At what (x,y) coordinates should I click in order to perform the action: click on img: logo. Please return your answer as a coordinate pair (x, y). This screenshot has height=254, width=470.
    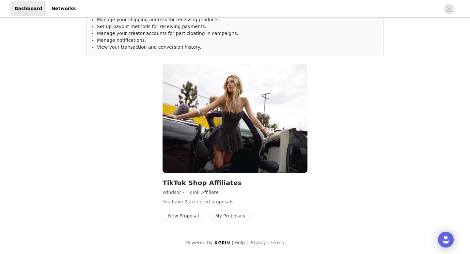
    Looking at the image, I should click on (222, 242).